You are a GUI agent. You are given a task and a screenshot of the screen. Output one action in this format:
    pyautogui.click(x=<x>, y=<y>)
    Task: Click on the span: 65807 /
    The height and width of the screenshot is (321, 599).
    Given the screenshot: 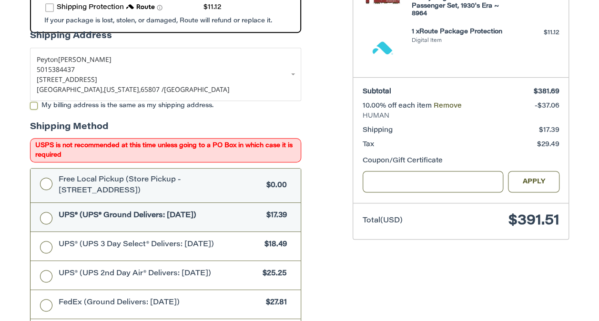 What is the action you would take?
    pyautogui.click(x=152, y=89)
    